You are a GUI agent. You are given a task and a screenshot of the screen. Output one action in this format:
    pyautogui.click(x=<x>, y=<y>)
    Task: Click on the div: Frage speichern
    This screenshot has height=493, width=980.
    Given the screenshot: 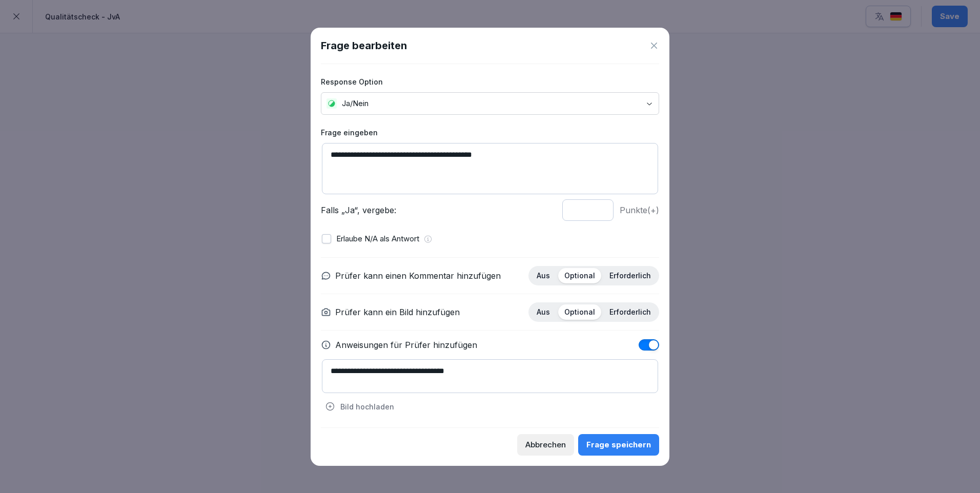 What is the action you would take?
    pyautogui.click(x=619, y=445)
    